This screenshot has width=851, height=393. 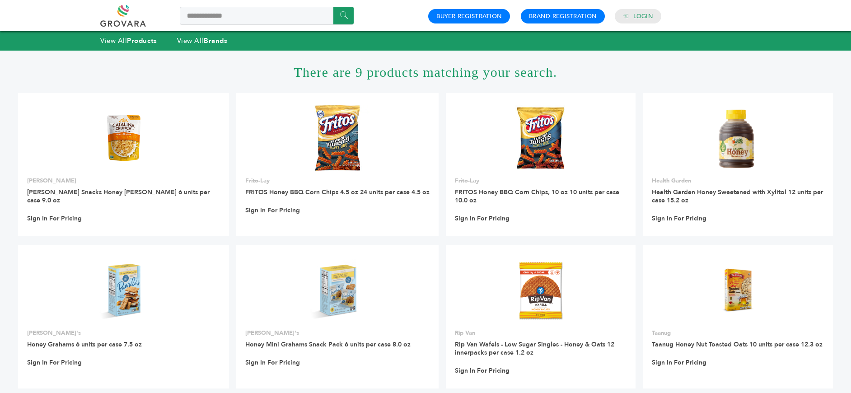 What do you see at coordinates (738, 290) in the screenshot?
I see `img: Taanug Honey Nut Toasted Oats 10 units per case 12.3 oz` at bounding box center [738, 290].